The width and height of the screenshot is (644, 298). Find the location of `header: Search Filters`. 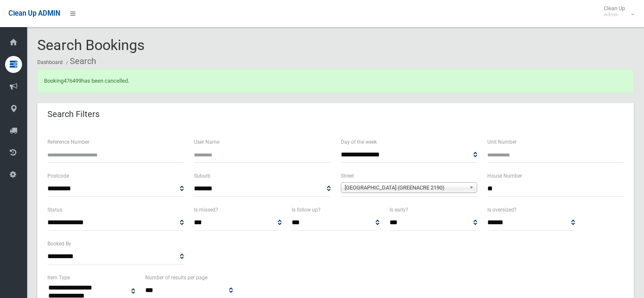

header: Search Filters is located at coordinates (73, 114).